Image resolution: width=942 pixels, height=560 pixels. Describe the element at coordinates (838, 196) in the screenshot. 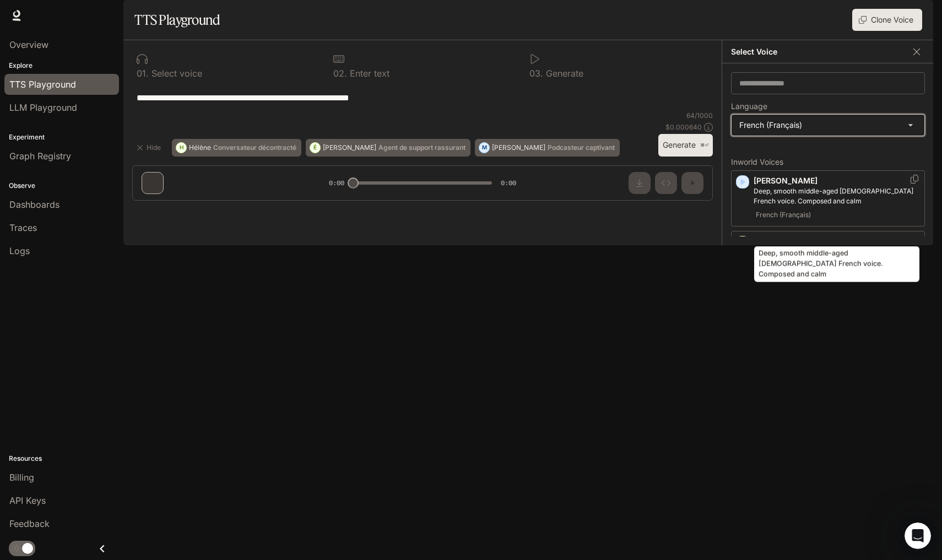

I see `p: Deep, smooth middle-aged male French voice. Composed and calm` at that location.